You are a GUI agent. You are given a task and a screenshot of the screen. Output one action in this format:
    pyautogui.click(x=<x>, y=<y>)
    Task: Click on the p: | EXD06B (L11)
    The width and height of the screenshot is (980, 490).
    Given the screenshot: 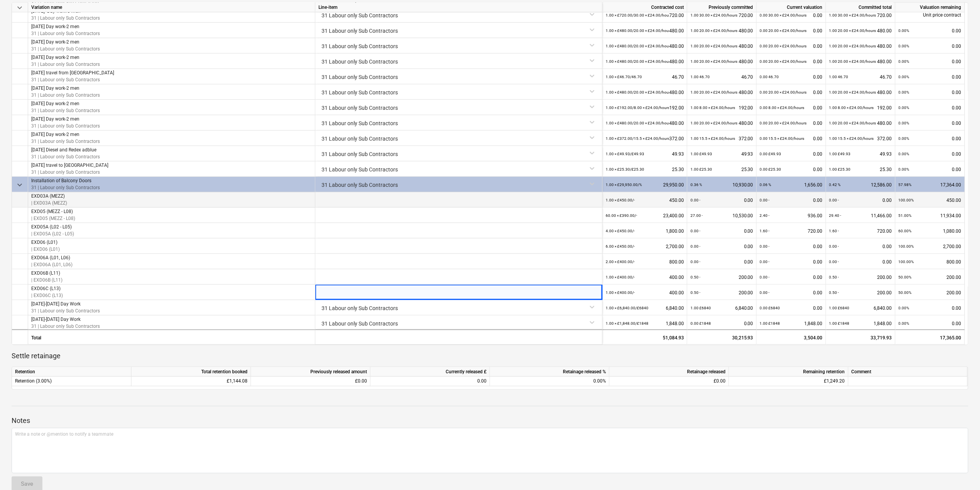 What is the action you would take?
    pyautogui.click(x=46, y=279)
    